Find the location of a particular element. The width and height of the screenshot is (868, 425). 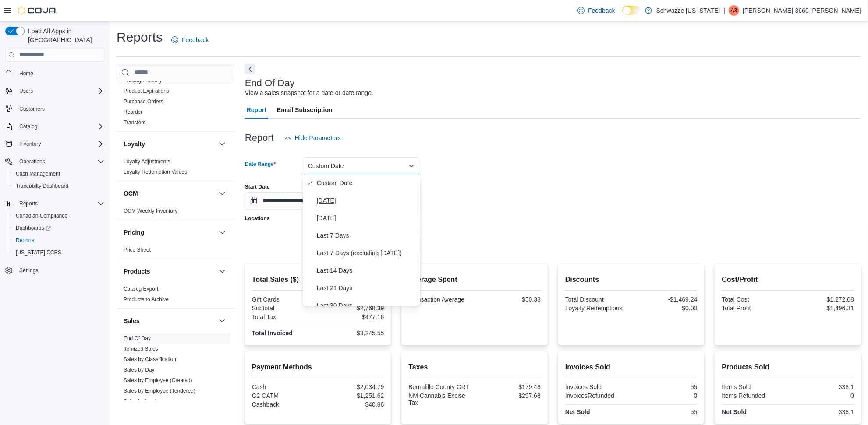

h1: Reports is located at coordinates (140, 37).